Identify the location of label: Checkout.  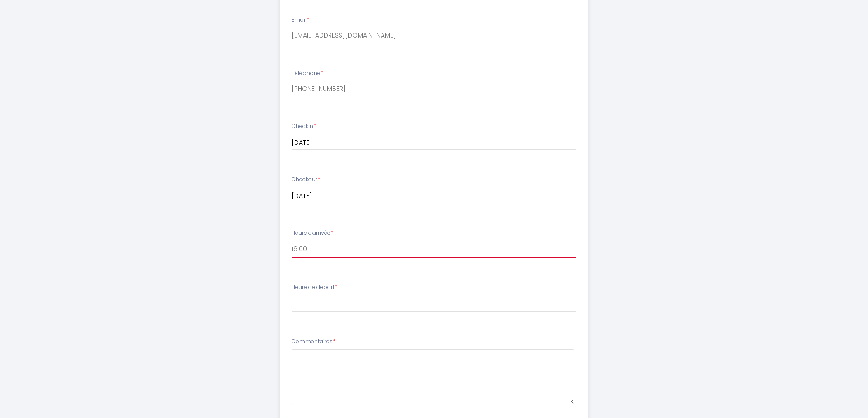
(305, 180).